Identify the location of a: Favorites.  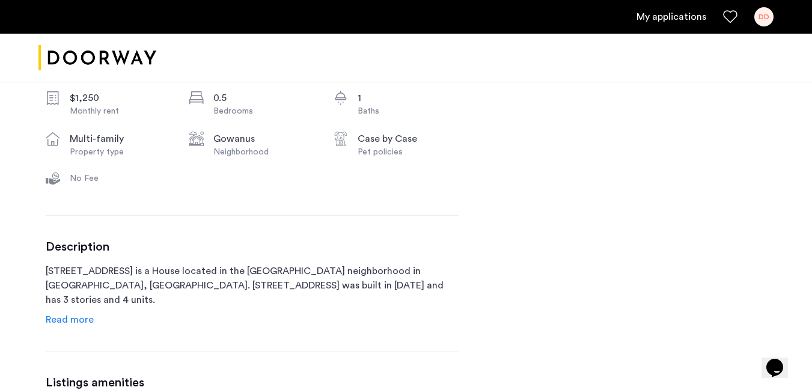
(730, 17).